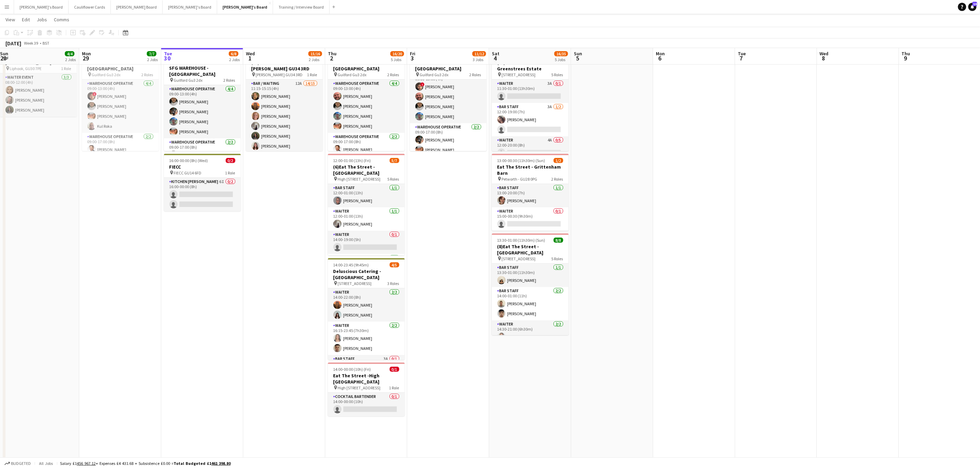 This screenshot has width=980, height=469. What do you see at coordinates (561, 53) in the screenshot?
I see `span: 16/35` at bounding box center [561, 53].